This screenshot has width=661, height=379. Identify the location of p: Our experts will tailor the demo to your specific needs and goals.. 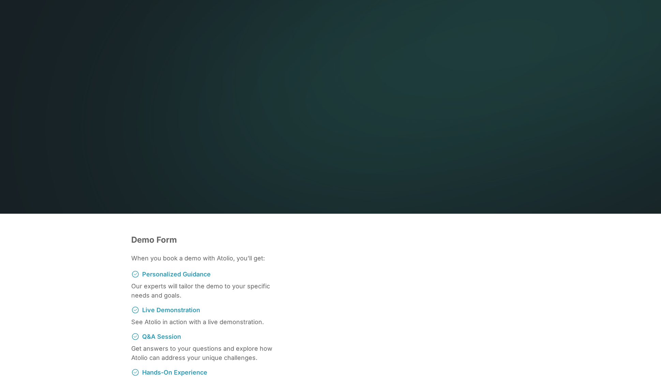
(209, 291).